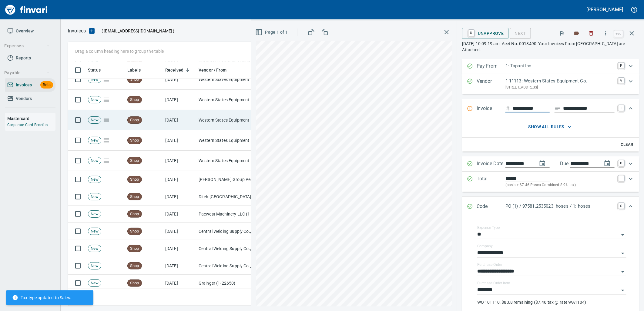 The image size is (644, 311). What do you see at coordinates (508, 109) in the screenshot?
I see `svg: Invoice number` at bounding box center [508, 109].